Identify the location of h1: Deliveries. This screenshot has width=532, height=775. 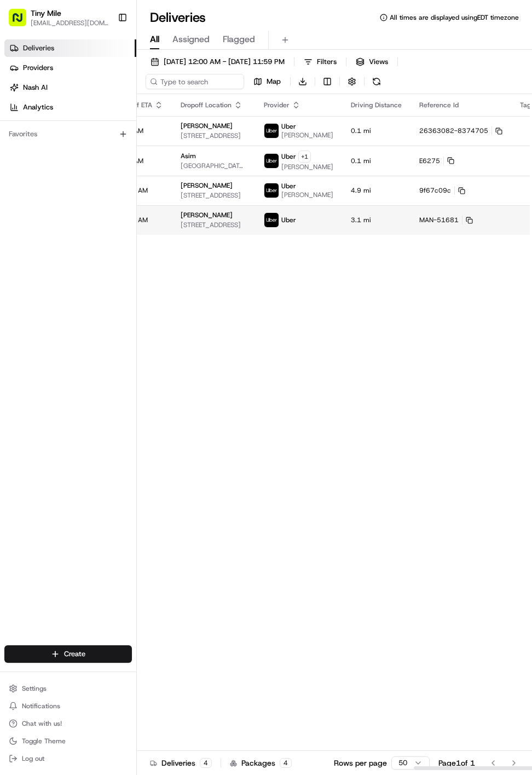
(178, 18).